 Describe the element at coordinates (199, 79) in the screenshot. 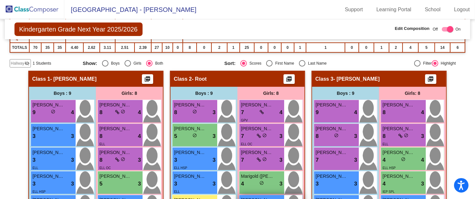

I see `span: - Root` at that location.